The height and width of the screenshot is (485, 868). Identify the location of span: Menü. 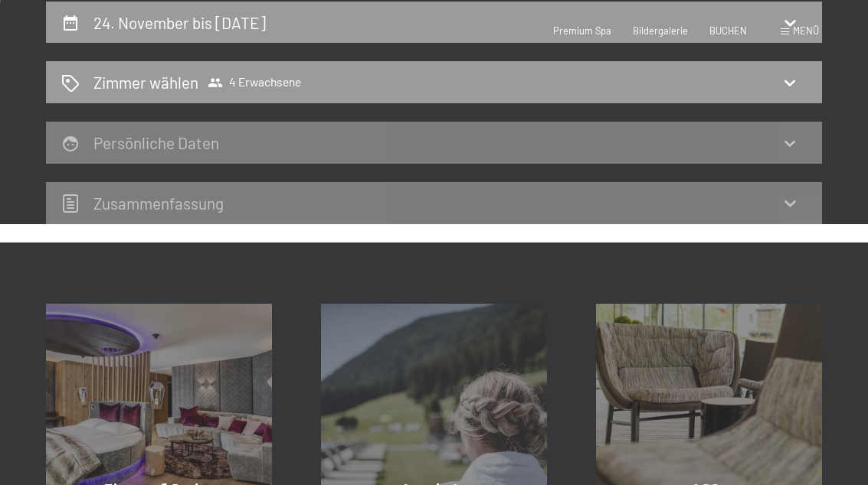
(806, 30).